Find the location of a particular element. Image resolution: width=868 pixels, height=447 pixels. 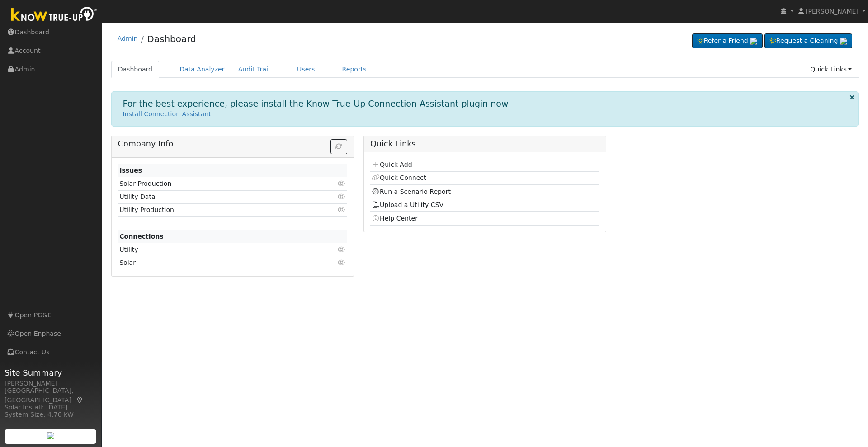

td: Utility Production is located at coordinates (214, 210).